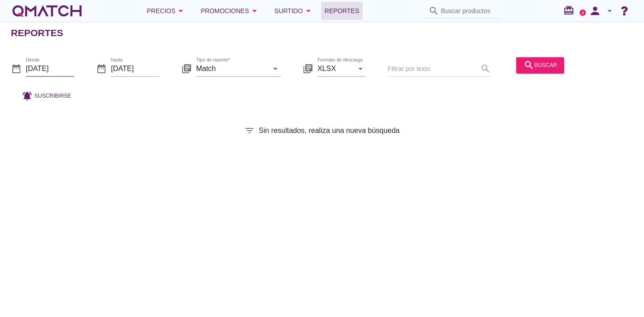 This screenshot has height=317, width=644. Describe the element at coordinates (294, 11) in the screenshot. I see `div: Surtido` at that location.